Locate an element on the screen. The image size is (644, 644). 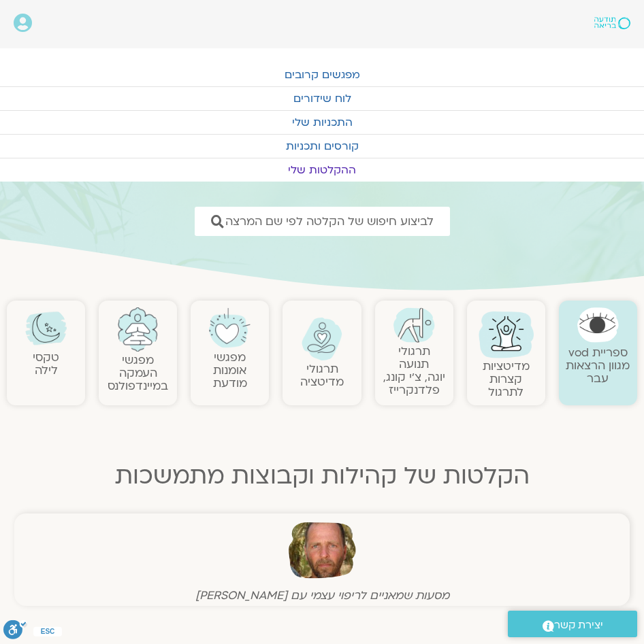
a: ספריית vodמגוון הרצאות עבר is located at coordinates (598, 365).